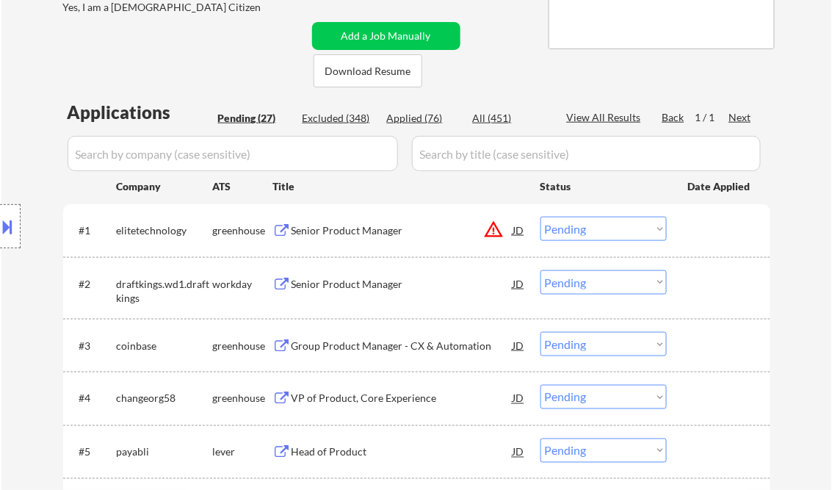 This screenshot has height=490, width=832. Describe the element at coordinates (674, 117) in the screenshot. I see `div: Back` at that location.